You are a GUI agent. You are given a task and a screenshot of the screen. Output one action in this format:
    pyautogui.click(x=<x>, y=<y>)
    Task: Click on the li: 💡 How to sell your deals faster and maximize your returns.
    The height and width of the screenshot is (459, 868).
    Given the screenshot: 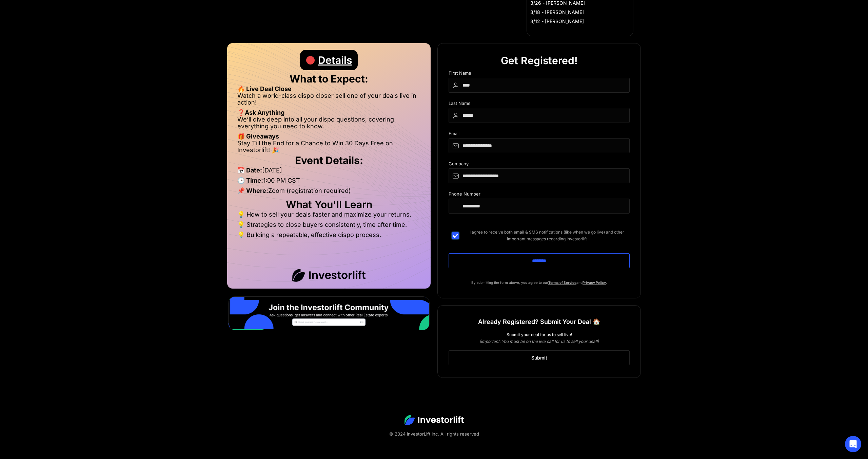 What is the action you would take?
    pyautogui.click(x=329, y=217)
    